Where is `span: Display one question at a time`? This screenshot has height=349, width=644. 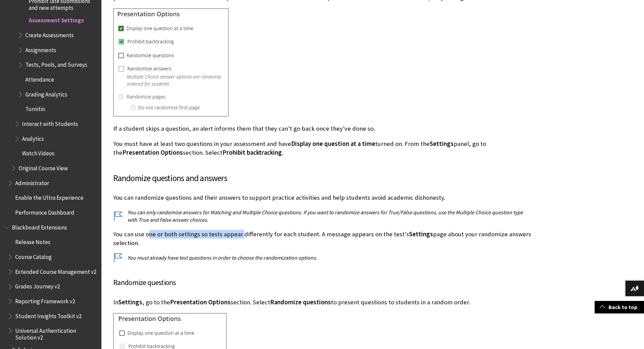 span: Display one question at a time is located at coordinates (333, 144).